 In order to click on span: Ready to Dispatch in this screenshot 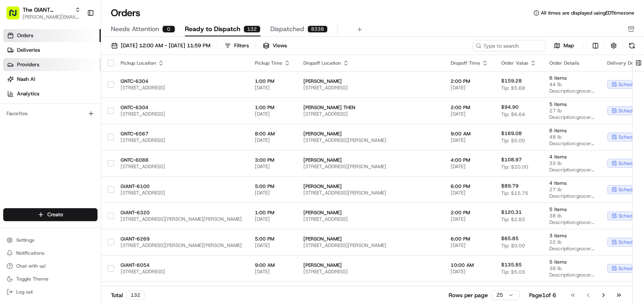, I will do `click(212, 29)`.